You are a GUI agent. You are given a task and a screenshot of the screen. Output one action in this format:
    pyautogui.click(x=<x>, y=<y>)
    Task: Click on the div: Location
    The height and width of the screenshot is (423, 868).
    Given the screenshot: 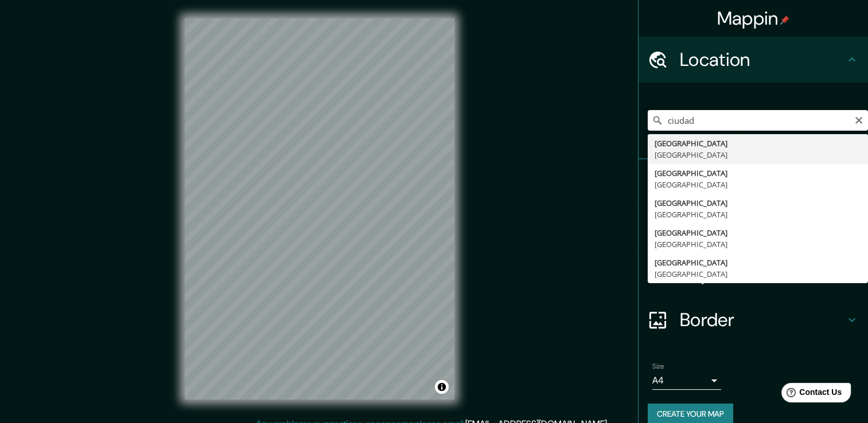 What is the action you would take?
    pyautogui.click(x=753, y=59)
    